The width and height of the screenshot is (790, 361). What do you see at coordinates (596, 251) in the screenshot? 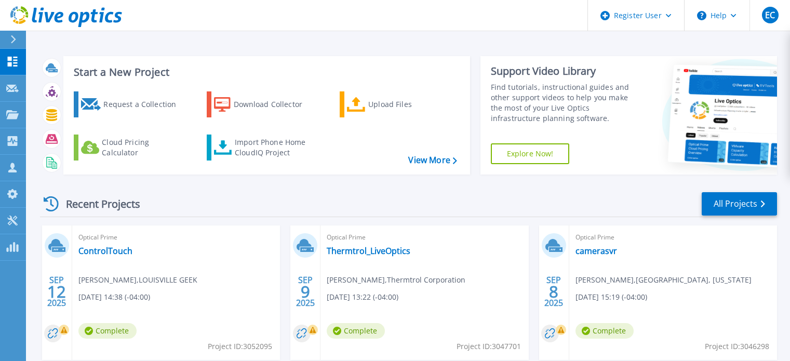
I see `a: camerasvr` at bounding box center [596, 251].